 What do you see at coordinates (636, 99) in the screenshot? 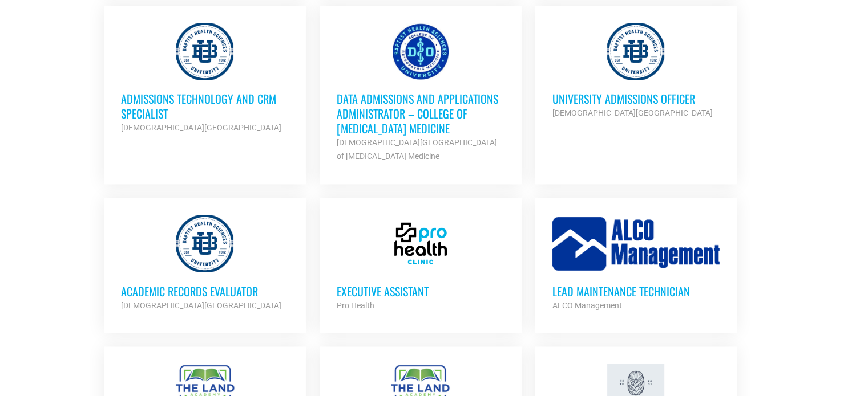
I see `h3: University Admissions Officer` at bounding box center [636, 99].